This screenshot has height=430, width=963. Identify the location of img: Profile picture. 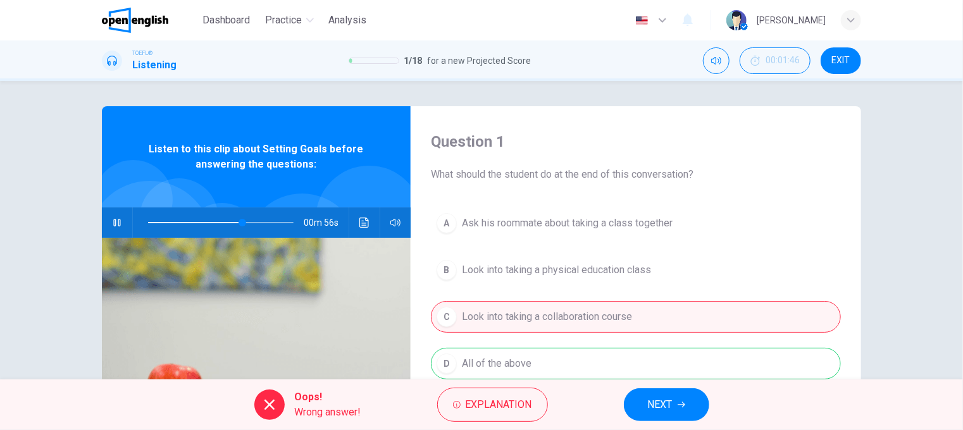
(736, 20).